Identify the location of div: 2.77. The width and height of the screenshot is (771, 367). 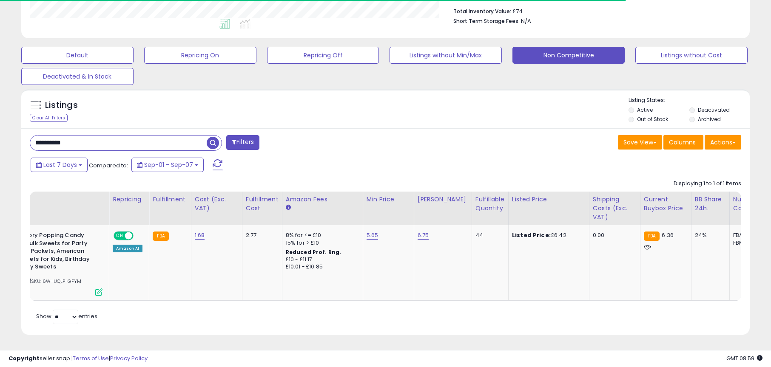
(261, 235).